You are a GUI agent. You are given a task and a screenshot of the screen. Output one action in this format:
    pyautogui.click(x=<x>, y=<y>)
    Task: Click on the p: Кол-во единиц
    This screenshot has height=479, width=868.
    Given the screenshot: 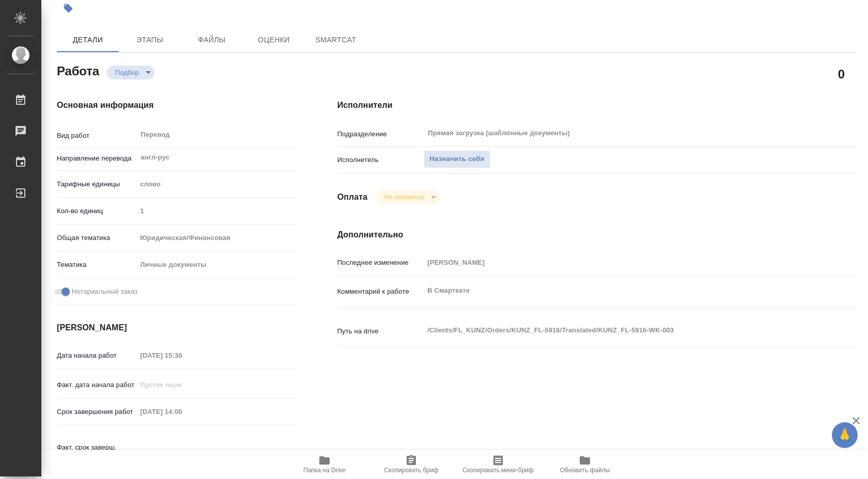 What is the action you would take?
    pyautogui.click(x=97, y=211)
    